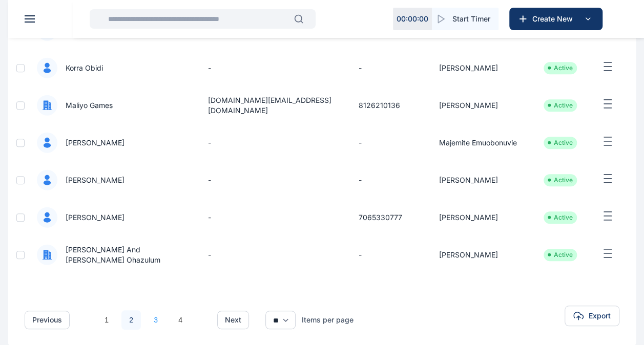  What do you see at coordinates (592, 316) in the screenshot?
I see `button: Export` at bounding box center [592, 316].